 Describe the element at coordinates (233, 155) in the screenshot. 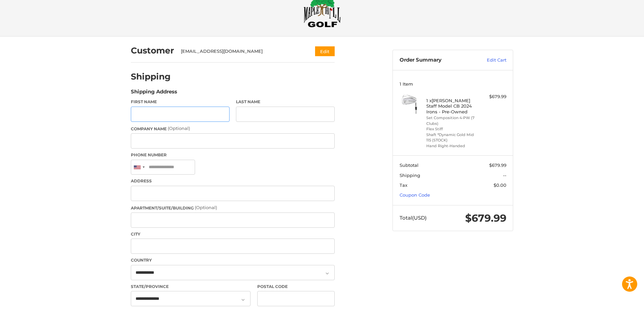

I see `label: Phone Number` at that location.